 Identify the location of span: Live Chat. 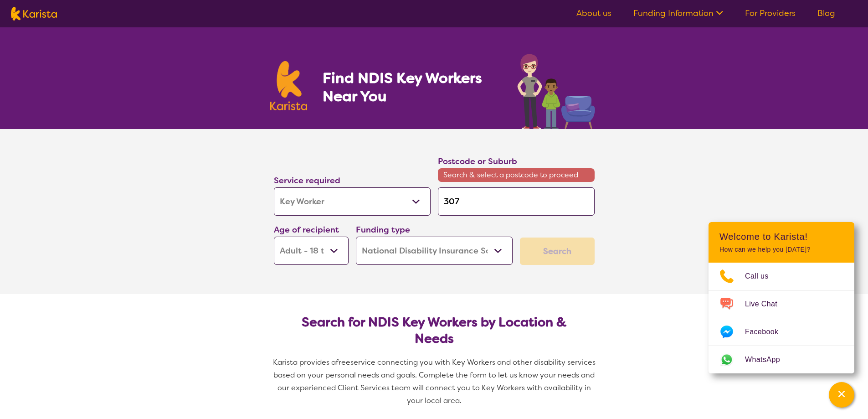
(766, 304).